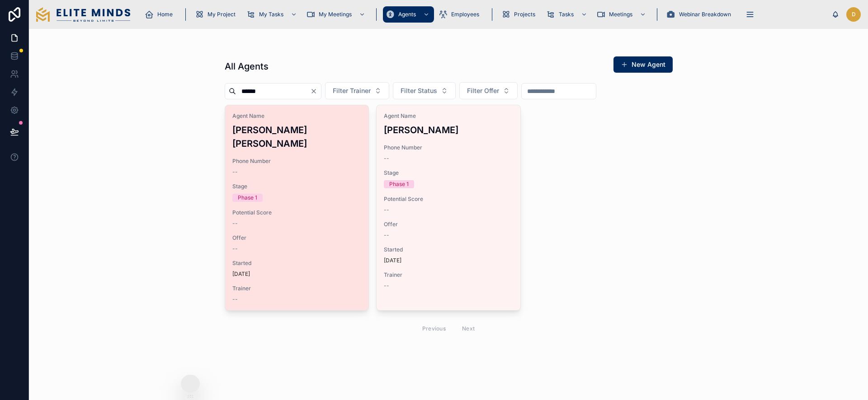  I want to click on a: Meetings, so click(622, 15).